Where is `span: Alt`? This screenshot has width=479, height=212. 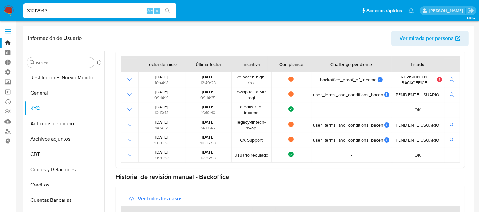 span: Alt is located at coordinates (150, 11).